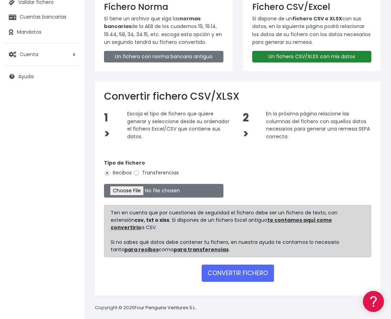 This screenshot has height=319, width=391. What do you see at coordinates (165, 308) in the screenshot?
I see `a: Four Penguins Ventures S.L.` at bounding box center [165, 308].